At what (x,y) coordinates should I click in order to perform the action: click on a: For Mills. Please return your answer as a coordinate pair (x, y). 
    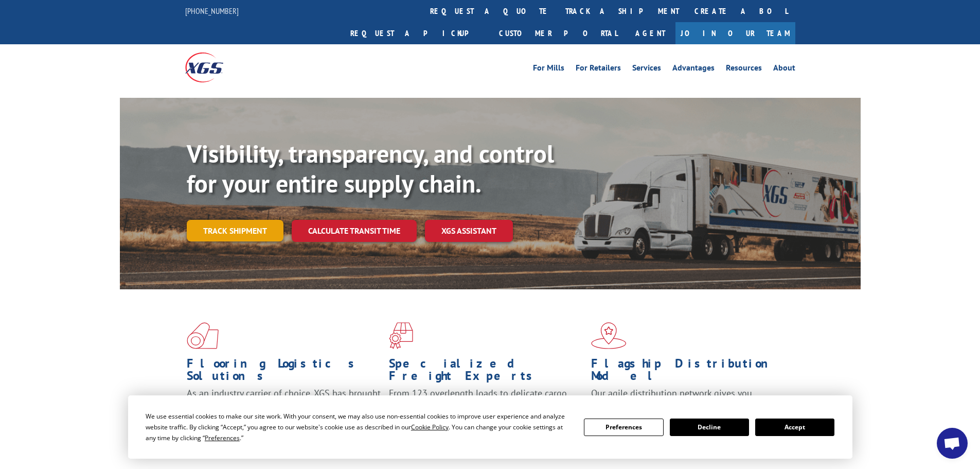
    Looking at the image, I should click on (548, 70).